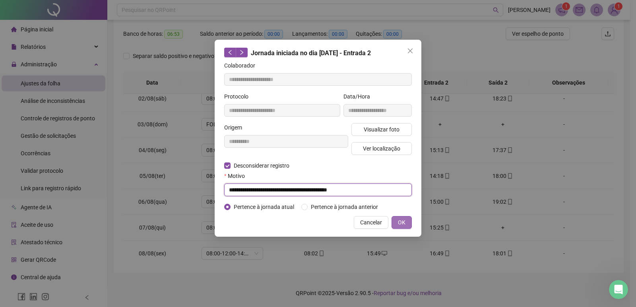  Describe the element at coordinates (237, 176) in the screenshot. I see `label: Motivo` at that location.